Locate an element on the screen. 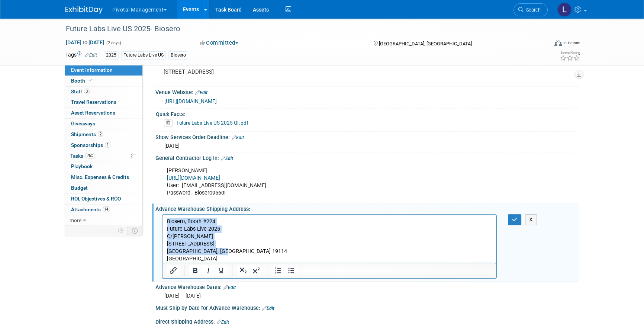 This screenshot has height=324, width=644. img: Leslie Pelton is located at coordinates (564, 10).